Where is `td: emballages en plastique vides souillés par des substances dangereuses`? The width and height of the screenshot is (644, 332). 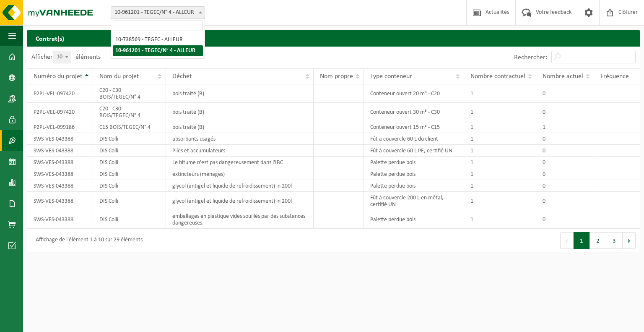
td: emballages en plastique vides souillés par des substances dangereuses is located at coordinates (240, 220).